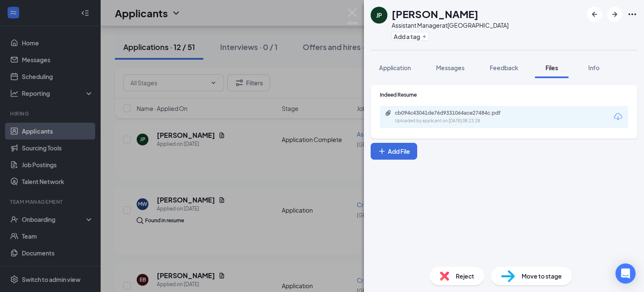  Describe the element at coordinates (394, 151) in the screenshot. I see `button: Add FilePlus` at that location.